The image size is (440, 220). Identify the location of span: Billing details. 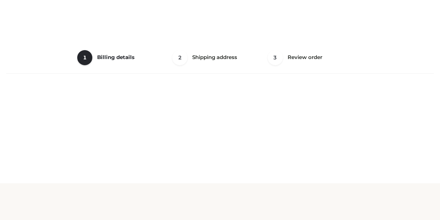
(116, 57).